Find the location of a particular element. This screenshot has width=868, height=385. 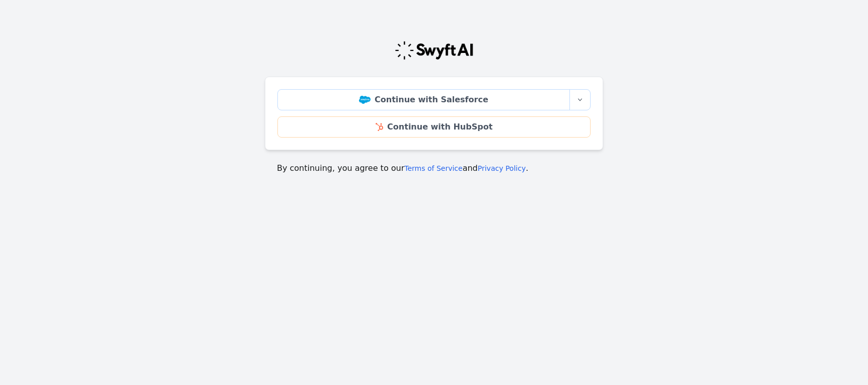

img: HubSpot is located at coordinates (379, 127).